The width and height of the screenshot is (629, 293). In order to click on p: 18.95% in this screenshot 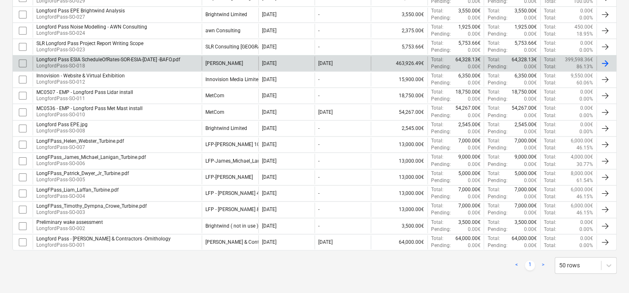, I will do `click(585, 34)`.